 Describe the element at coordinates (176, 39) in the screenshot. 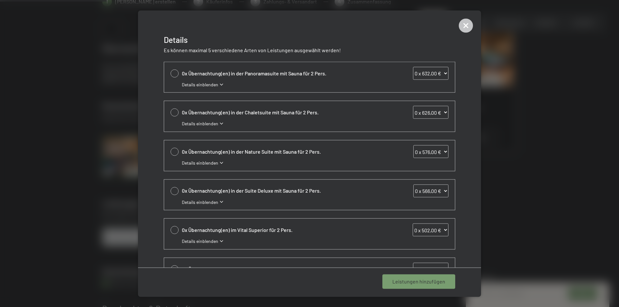

I see `span: Details` at that location.